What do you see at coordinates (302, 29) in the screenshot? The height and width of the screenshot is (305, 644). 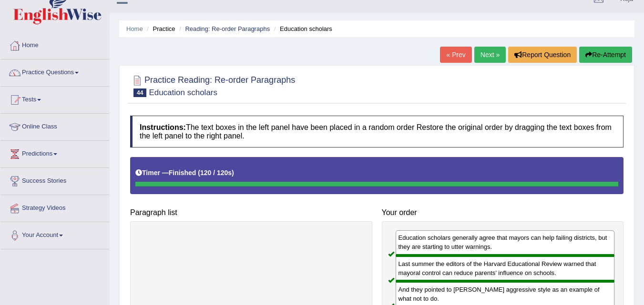 I see `li: Education scholars` at bounding box center [302, 29].